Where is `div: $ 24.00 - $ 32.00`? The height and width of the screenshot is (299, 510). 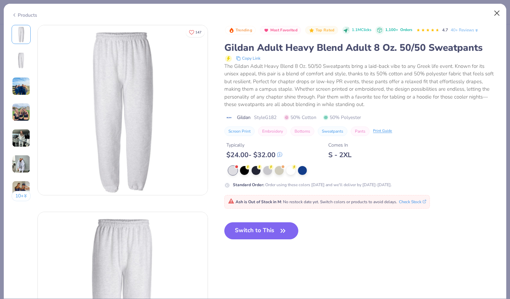 div: $ 24.00 - $ 32.00 is located at coordinates (254, 155).